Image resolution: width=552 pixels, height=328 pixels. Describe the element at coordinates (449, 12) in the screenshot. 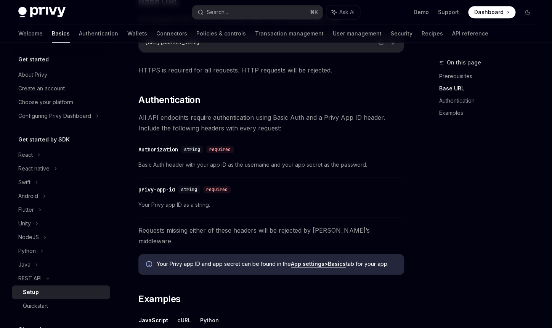

I see `a: Support` at that location.